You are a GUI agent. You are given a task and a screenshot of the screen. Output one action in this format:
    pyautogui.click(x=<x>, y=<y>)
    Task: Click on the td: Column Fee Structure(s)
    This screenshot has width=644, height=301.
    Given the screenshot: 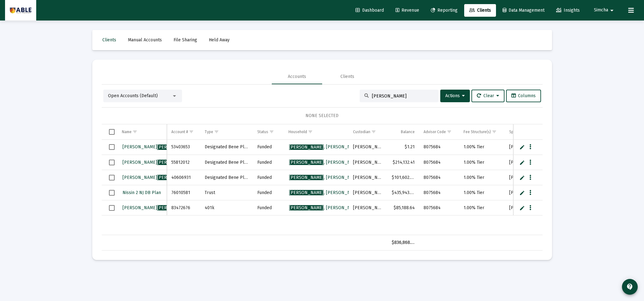 What is the action you would take?
    pyautogui.click(x=482, y=132)
    